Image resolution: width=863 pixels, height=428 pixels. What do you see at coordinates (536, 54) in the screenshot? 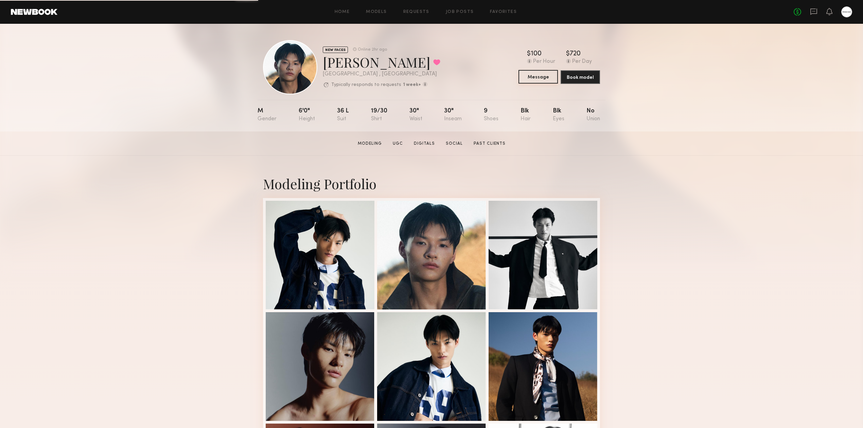
I see `div: 100` at bounding box center [536, 54].